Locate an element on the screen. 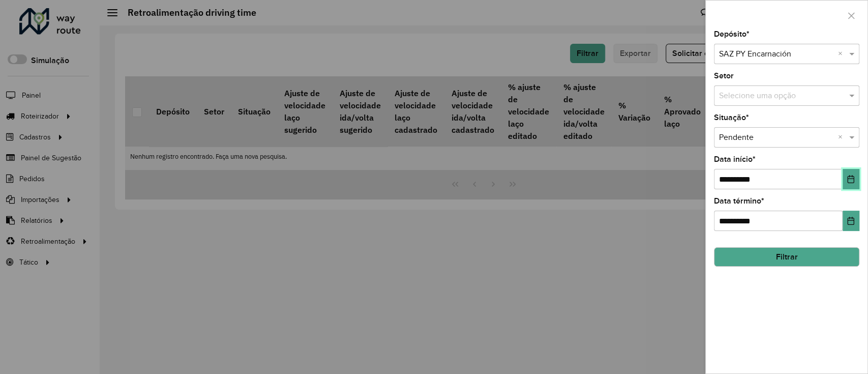 This screenshot has width=868, height=374. button: Filtrar is located at coordinates (786, 257).